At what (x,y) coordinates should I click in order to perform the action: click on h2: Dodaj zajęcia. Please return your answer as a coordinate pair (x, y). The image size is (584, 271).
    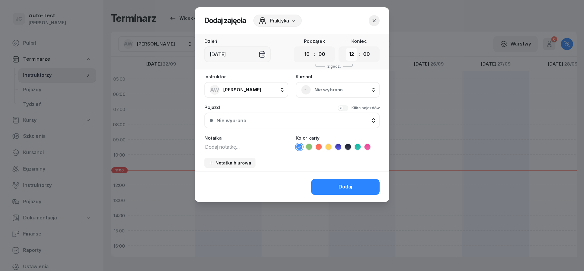
    Looking at the image, I should click on (225, 21).